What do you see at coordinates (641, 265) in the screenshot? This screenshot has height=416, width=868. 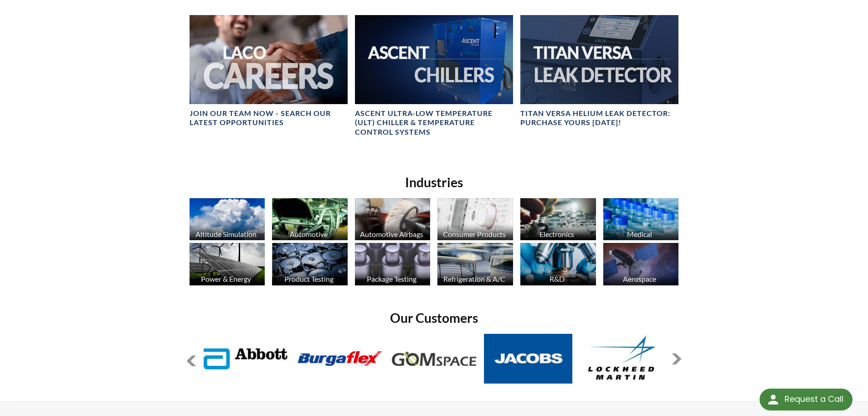 I see `a: Aerospace` at bounding box center [641, 265].